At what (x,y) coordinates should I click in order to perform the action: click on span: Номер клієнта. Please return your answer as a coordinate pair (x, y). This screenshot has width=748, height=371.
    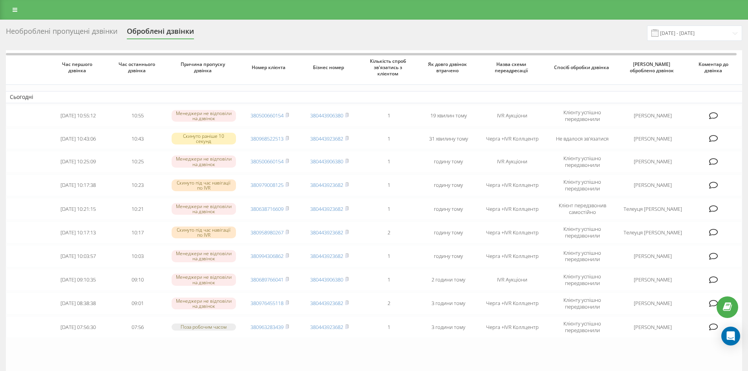
    Looking at the image, I should click on (270, 68).